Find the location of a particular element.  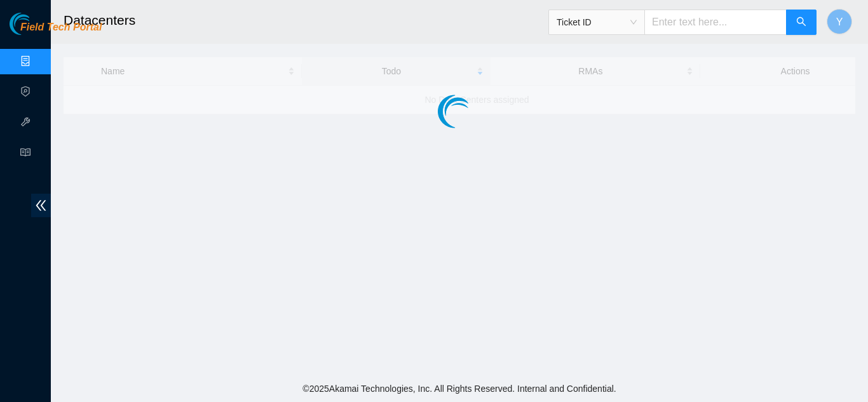

footer: © 2025 Akamai Technologies, Inc. All Rights Reserved. Internal and Confidential. is located at coordinates (460, 388).